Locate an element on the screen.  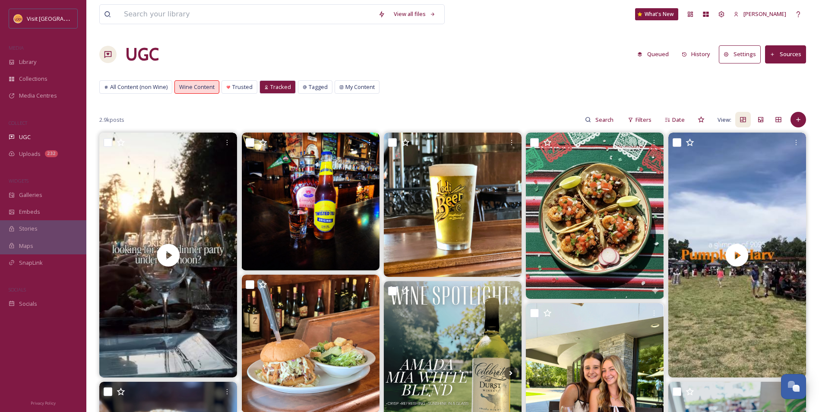
button: Open Chat is located at coordinates (793, 386).